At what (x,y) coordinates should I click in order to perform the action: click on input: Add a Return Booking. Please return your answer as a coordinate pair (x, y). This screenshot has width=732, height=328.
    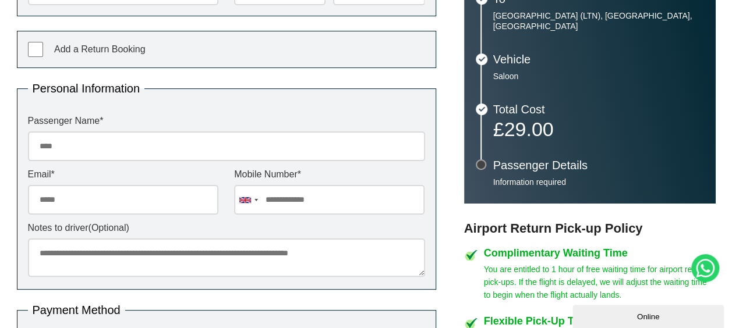
    Looking at the image, I should click on (36, 50).